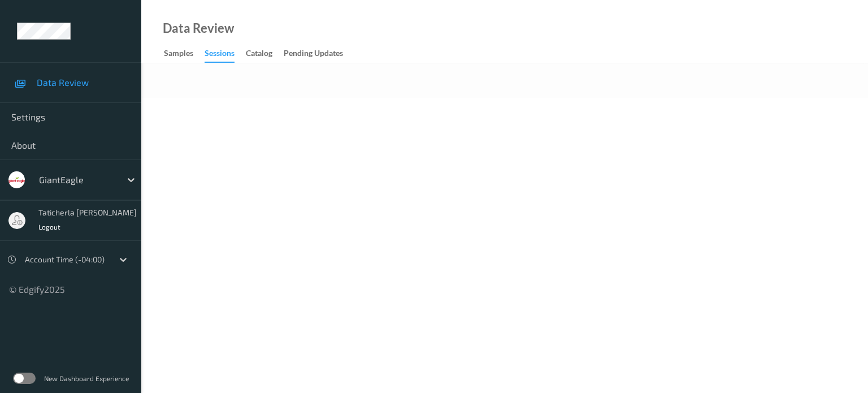 Image resolution: width=868 pixels, height=393 pixels. I want to click on div: Pending Updates, so click(313, 54).